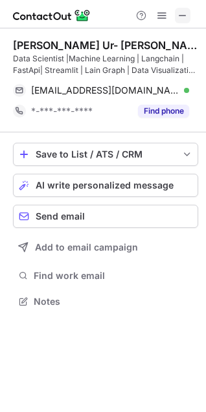  I want to click on span: Notes, so click(113, 302).